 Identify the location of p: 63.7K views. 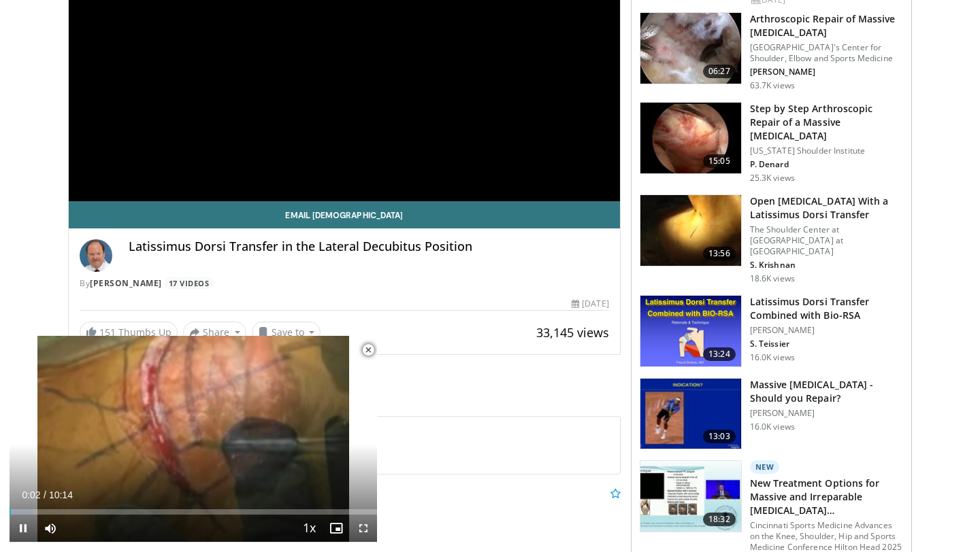
(772, 86).